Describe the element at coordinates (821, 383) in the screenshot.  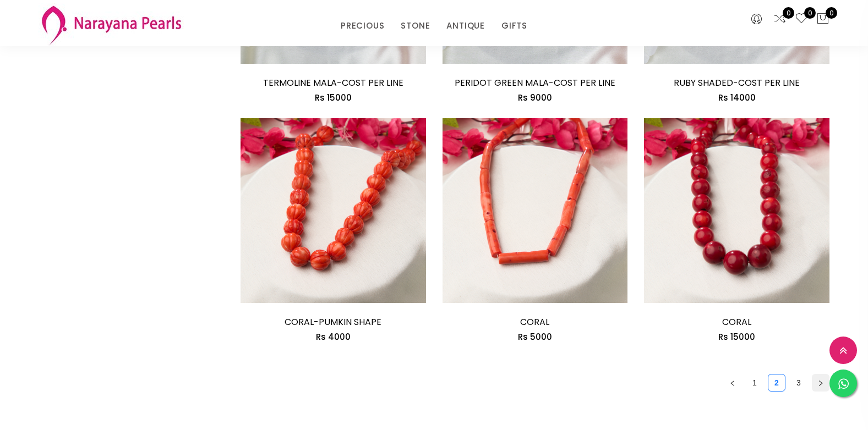
I see `button: right` at that location.